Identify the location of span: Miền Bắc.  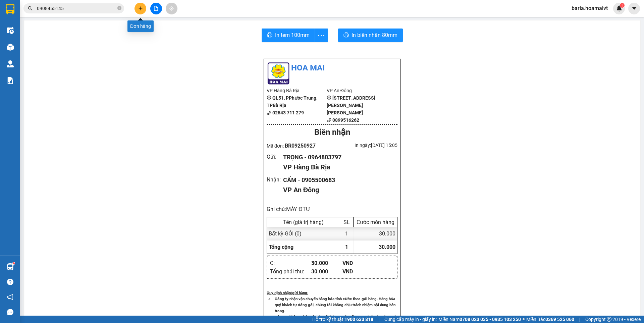
(550, 319).